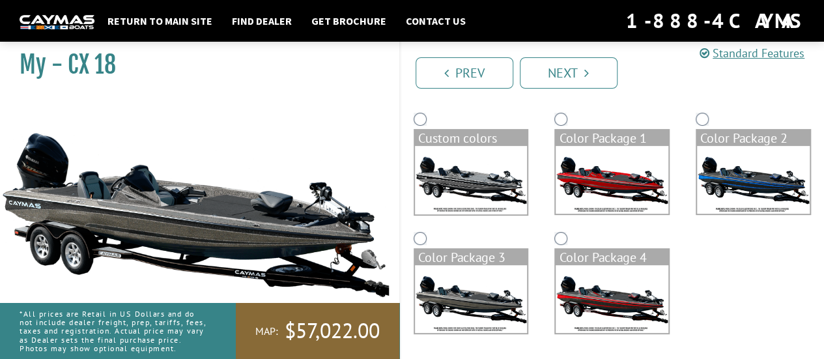 The width and height of the screenshot is (824, 359). I want to click on img: color_package_275.png, so click(612, 299).